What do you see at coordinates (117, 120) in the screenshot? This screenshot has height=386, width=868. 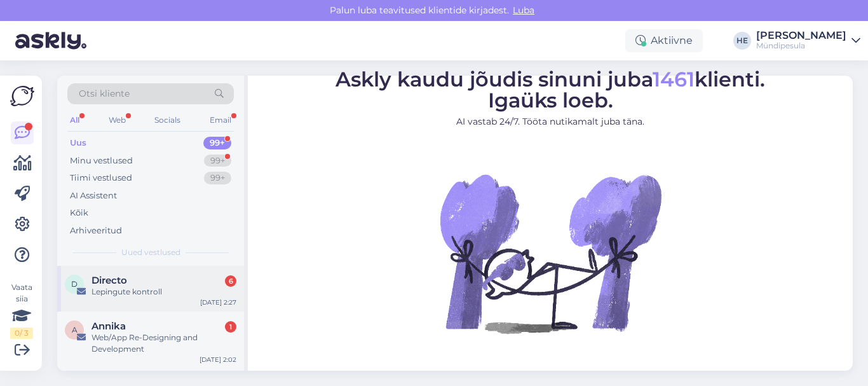 I see `div: Web` at bounding box center [117, 120].